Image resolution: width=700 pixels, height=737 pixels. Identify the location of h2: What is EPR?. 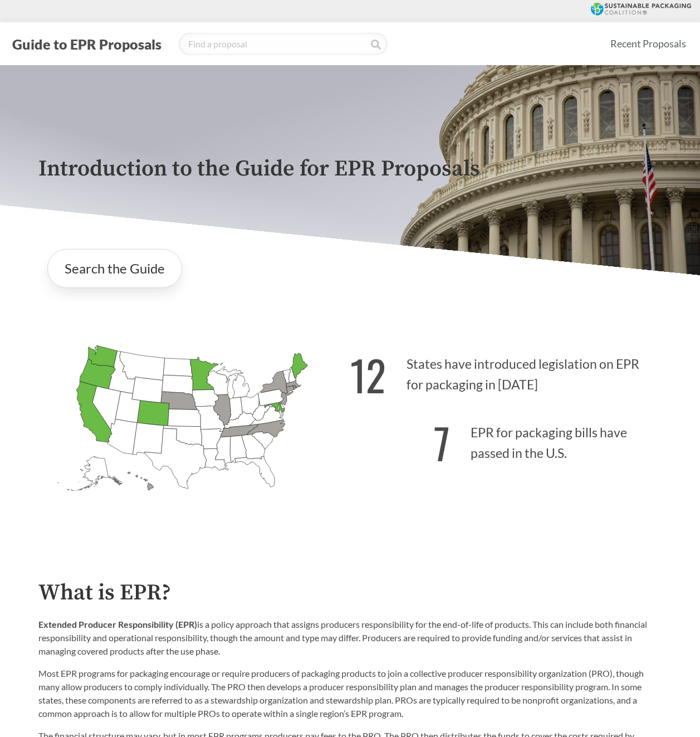
(350, 593).